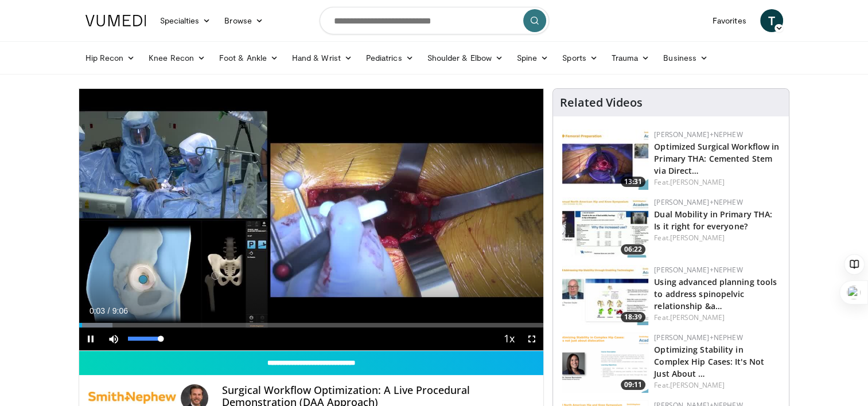  What do you see at coordinates (686, 58) in the screenshot?
I see `a: Business` at bounding box center [686, 58].